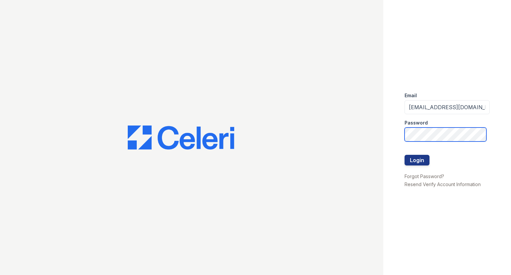 The image size is (511, 275). What do you see at coordinates (417, 160) in the screenshot?
I see `button: Login` at bounding box center [417, 160].